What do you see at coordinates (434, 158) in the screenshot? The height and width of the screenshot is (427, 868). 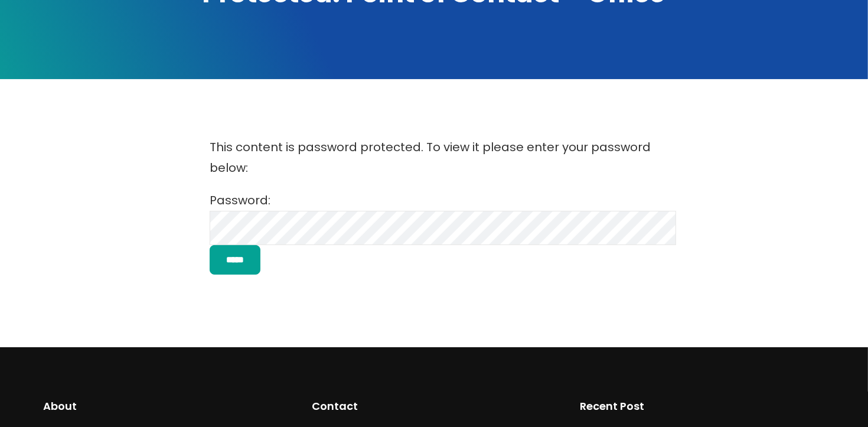 I see `p: This content is password protected. To view it please enter your password below:` at bounding box center [434, 158].